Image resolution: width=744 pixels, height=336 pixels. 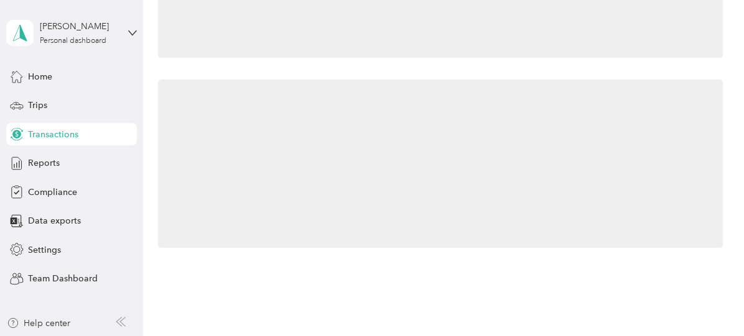 What do you see at coordinates (63, 279) in the screenshot?
I see `span: Team Dashboard` at bounding box center [63, 279].